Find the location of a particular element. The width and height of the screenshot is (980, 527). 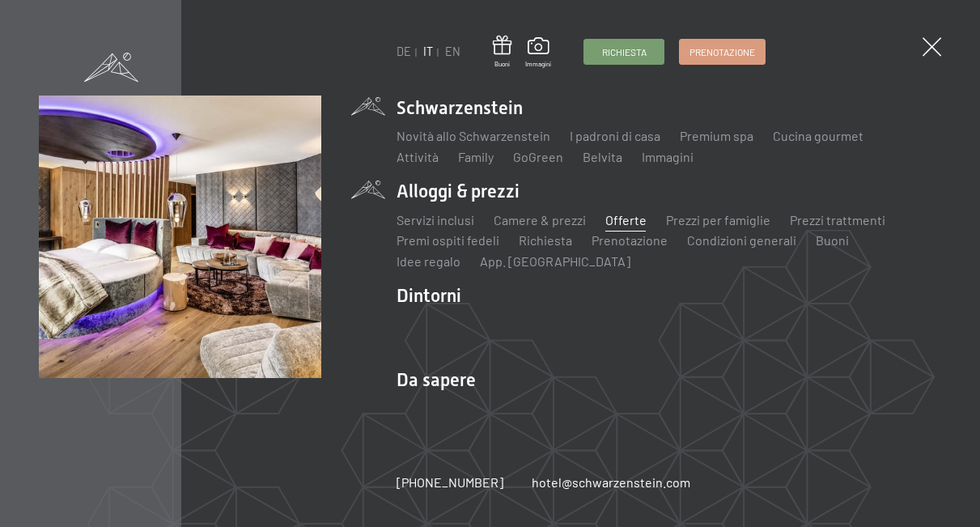

a: Premi ospiti fedeli is located at coordinates (448, 240).